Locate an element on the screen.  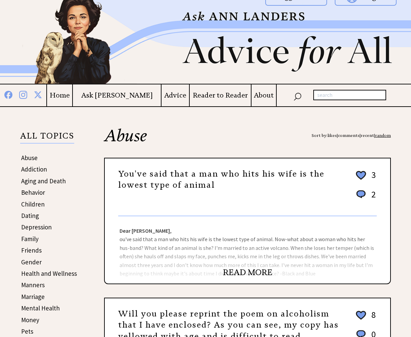
div: ou've said that a man who hits his wife is the lowest type of animal. Now-what about a woman who ... is located at coordinates (248, 250).